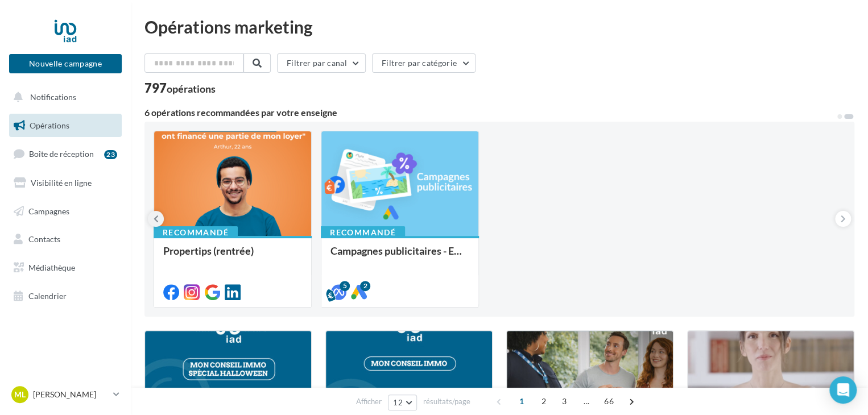 This screenshot has width=868, height=415. I want to click on div: 2, so click(365, 286).